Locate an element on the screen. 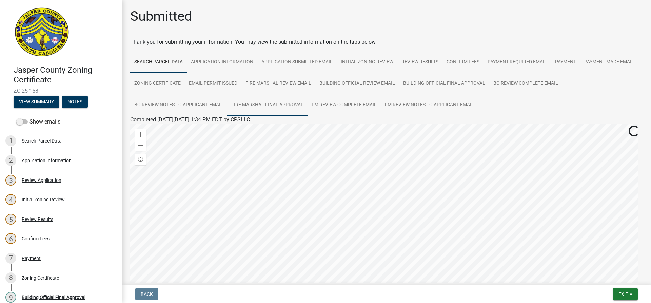  a: Payment Made Email is located at coordinates (609, 62).